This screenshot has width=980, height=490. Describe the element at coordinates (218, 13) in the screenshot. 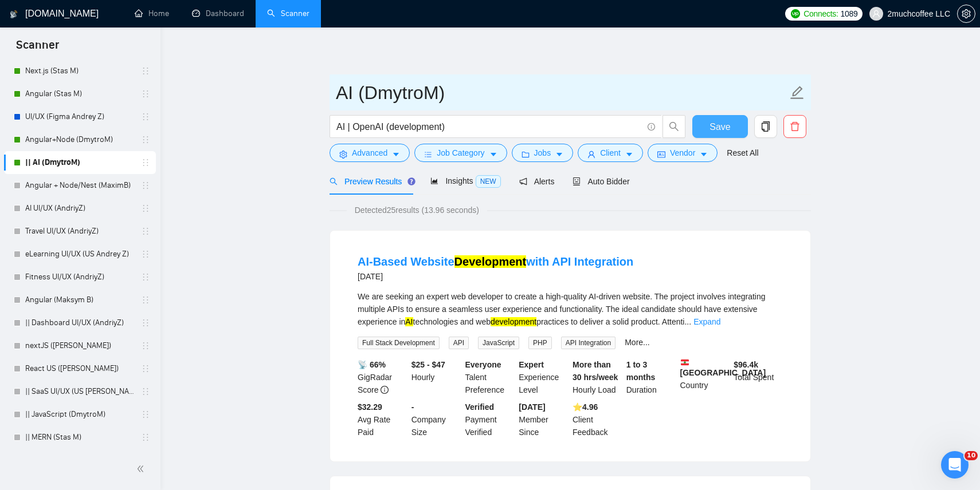

I see `a: dashboardDashboard` at that location.